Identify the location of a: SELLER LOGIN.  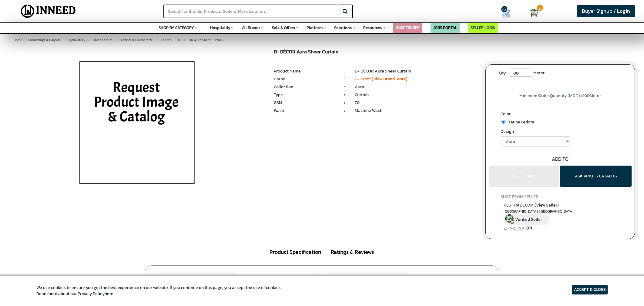
(483, 28).